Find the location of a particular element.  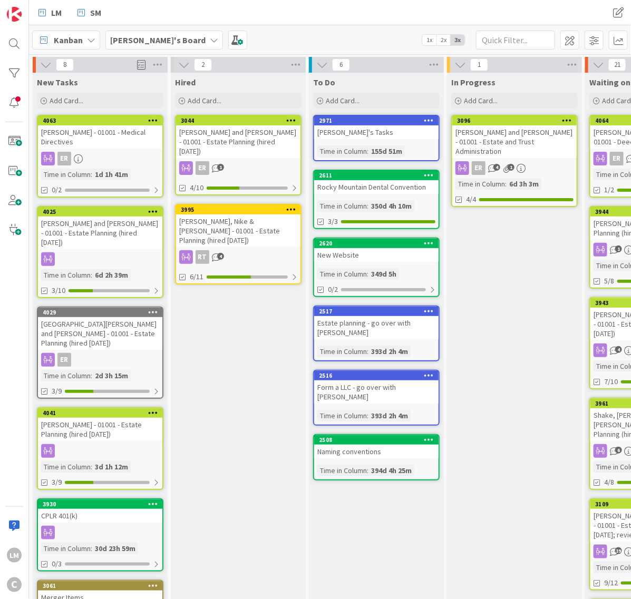

span: 7/10 is located at coordinates (611, 382).